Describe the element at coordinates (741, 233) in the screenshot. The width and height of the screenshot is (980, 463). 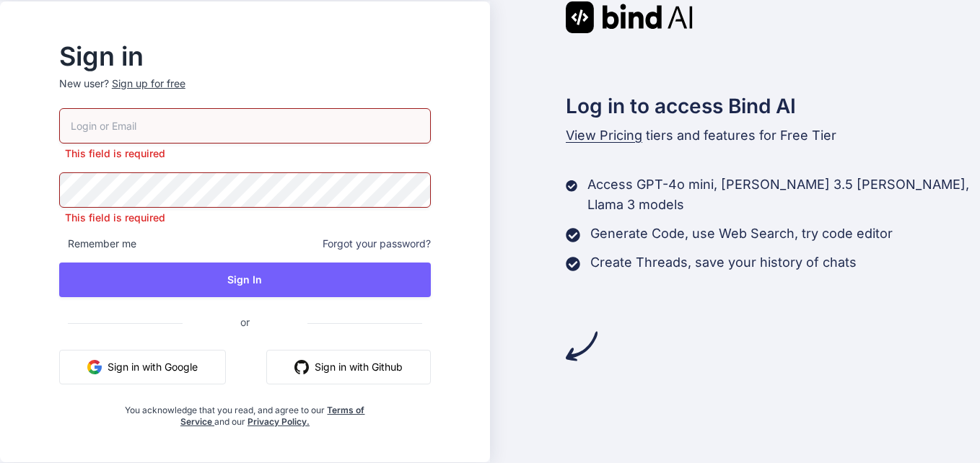
I see `p: Generate Code, use Web Search, try code editor` at that location.